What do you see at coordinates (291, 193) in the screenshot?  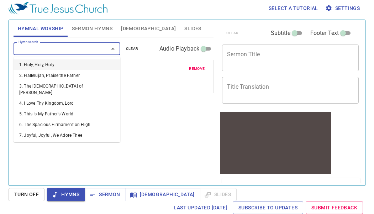 I see `div: Sermon Lineup(0)` at bounding box center [291, 193].